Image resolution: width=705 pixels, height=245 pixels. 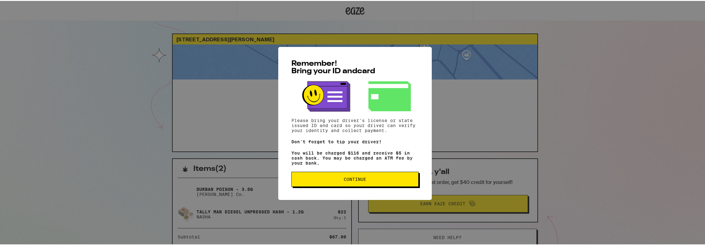 I want to click on span: Remember! Bring your ID and card, so click(x=333, y=67).